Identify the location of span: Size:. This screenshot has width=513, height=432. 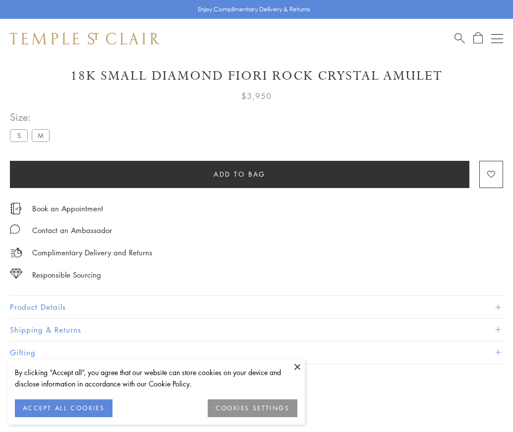
(32, 117).